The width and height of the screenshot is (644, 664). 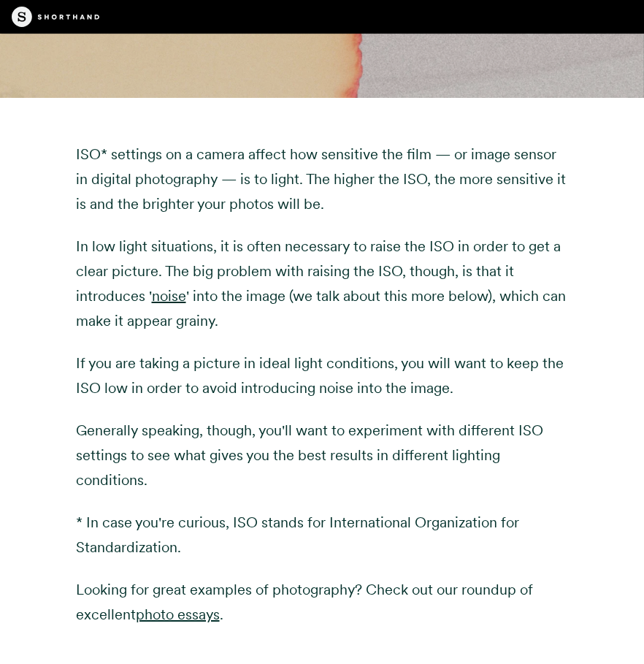 What do you see at coordinates (322, 179) in the screenshot?
I see `p: ISO* settings on a camera affect how sensitive the film — or image sensor in digital photography ...` at bounding box center [322, 179].